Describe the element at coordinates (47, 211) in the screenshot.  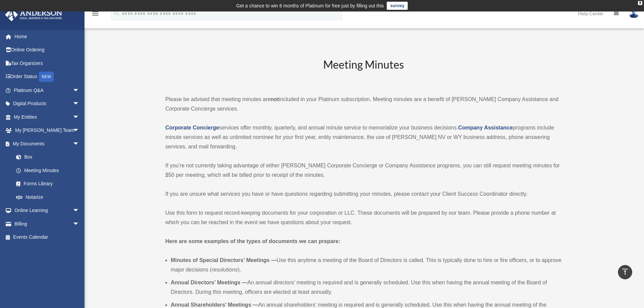
I see `a: Online Learningarrow_drop_down` at that location.